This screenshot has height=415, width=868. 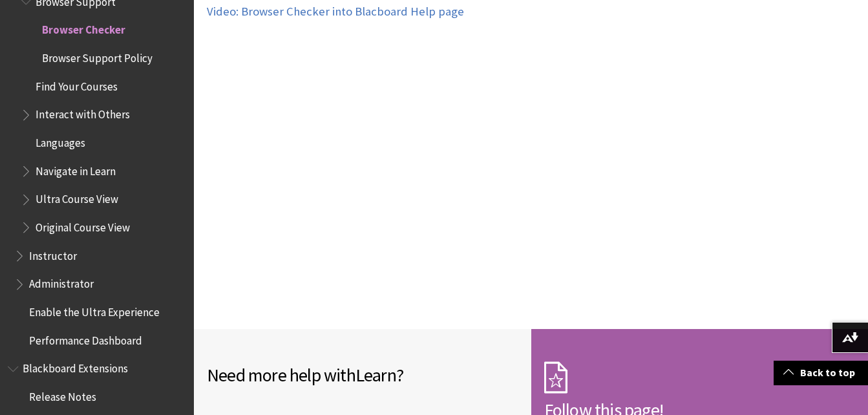 I want to click on span: Navigate in Learn, so click(x=75, y=169).